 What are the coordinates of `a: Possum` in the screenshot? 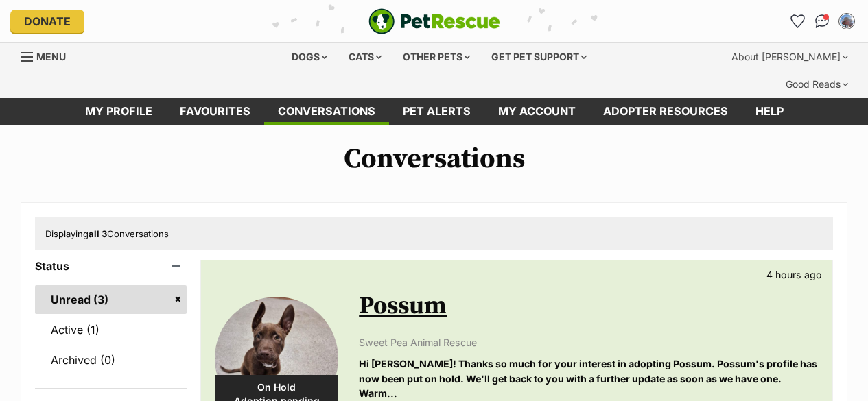 It's located at (402, 306).